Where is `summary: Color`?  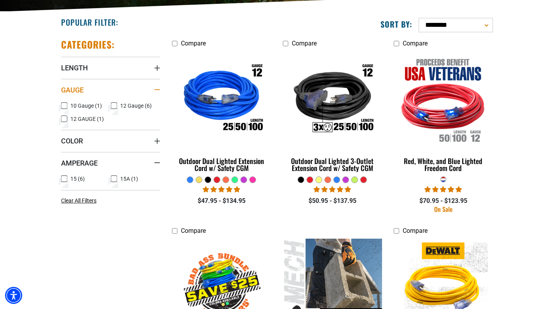
summary: Color is located at coordinates (110, 141).